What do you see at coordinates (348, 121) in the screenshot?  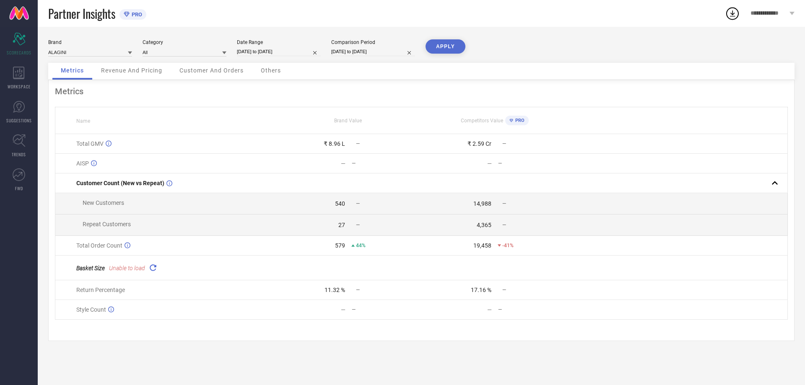 I see `span: Brand Value` at bounding box center [348, 121].